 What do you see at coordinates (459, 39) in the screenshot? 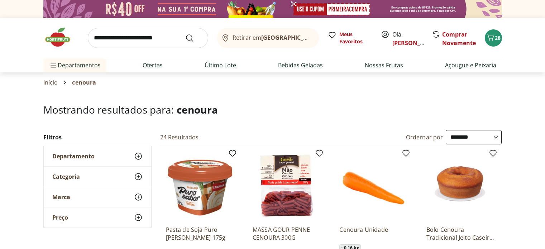
I see `a: Comprar Novamente` at bounding box center [459, 39].